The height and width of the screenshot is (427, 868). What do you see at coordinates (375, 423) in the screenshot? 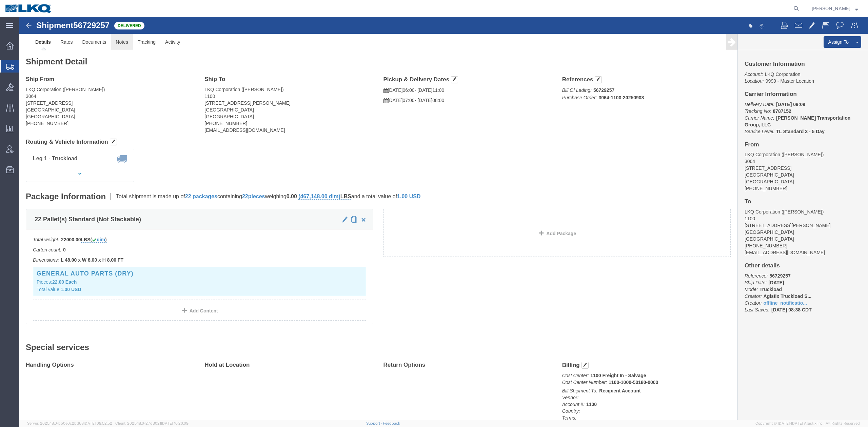
I see `a: Support` at bounding box center [375, 423].